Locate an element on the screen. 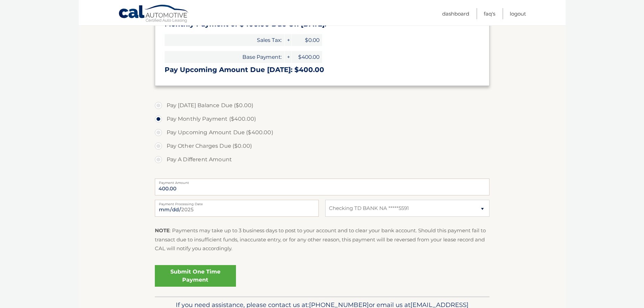 The height and width of the screenshot is (308, 644). a: Dashboard is located at coordinates (456, 13).